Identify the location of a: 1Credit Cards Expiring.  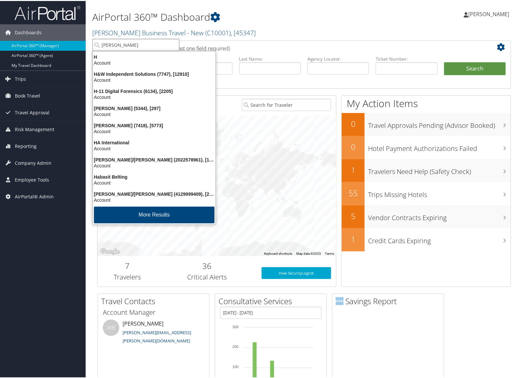
(426, 239).